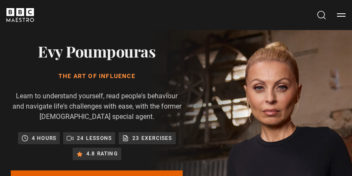  Describe the element at coordinates (102, 154) in the screenshot. I see `p: 4.8 rating` at that location.